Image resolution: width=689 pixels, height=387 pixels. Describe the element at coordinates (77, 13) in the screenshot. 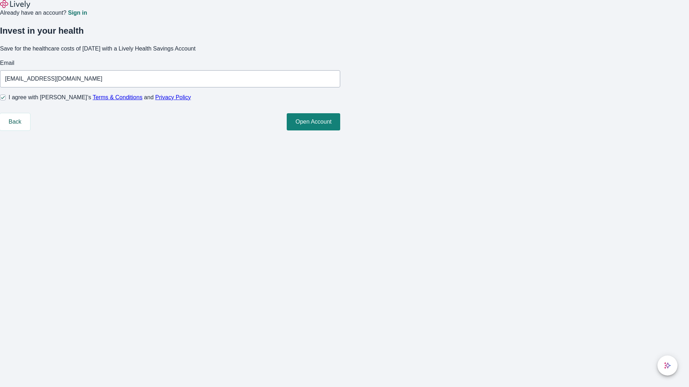

I see `div: Sign in` at that location.